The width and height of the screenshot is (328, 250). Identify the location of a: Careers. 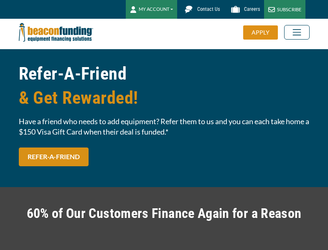
(244, 9).